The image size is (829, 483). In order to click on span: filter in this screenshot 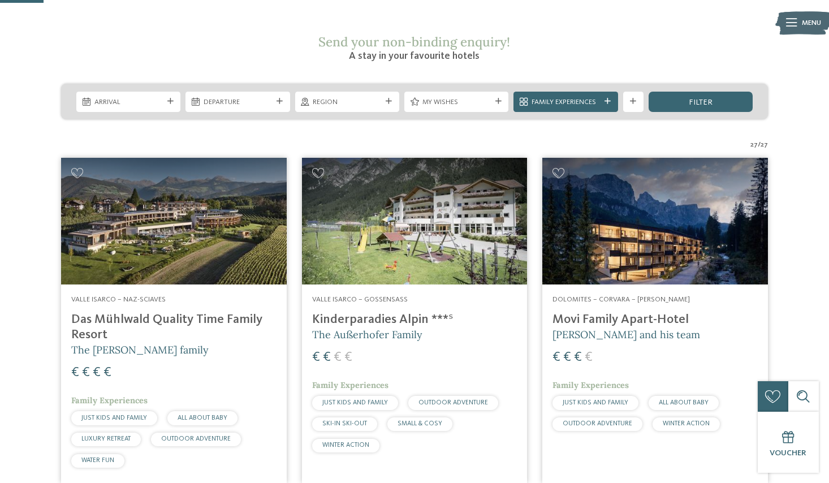, I will do `click(701, 102)`.